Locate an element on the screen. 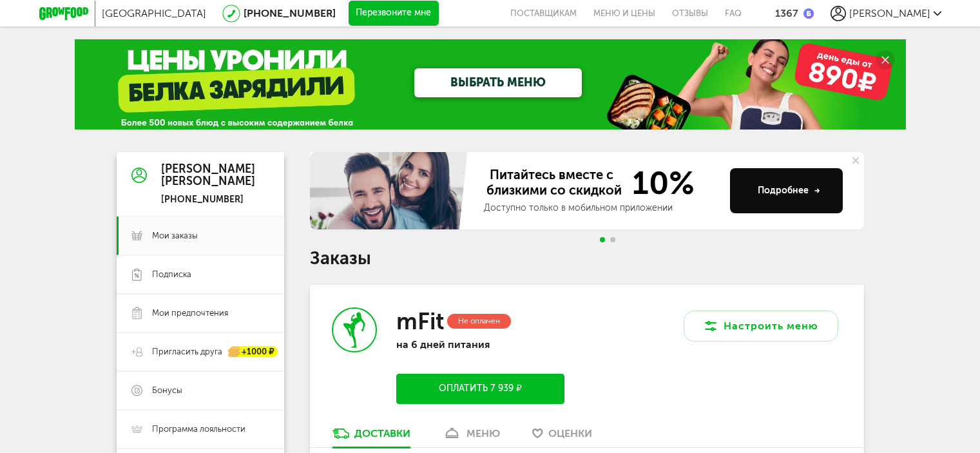  div: Подробнее is located at coordinates (789, 191).